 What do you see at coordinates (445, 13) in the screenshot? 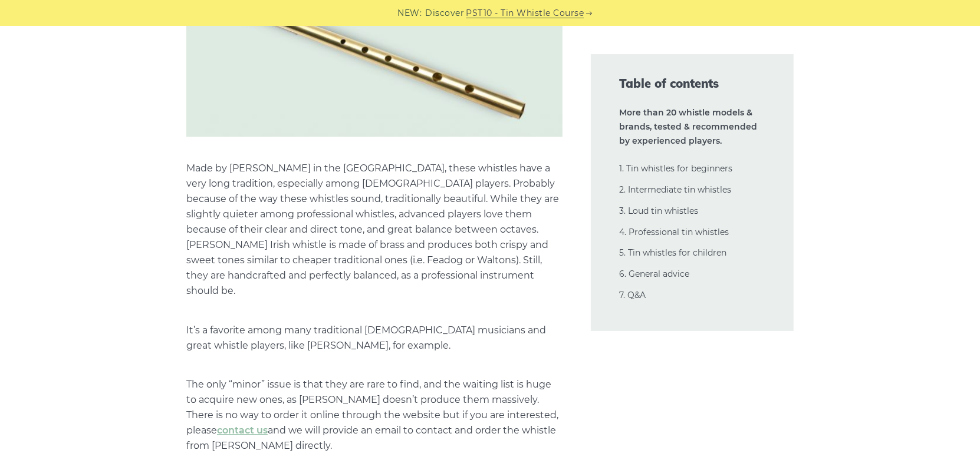
I see `span: Discover` at bounding box center [445, 13].